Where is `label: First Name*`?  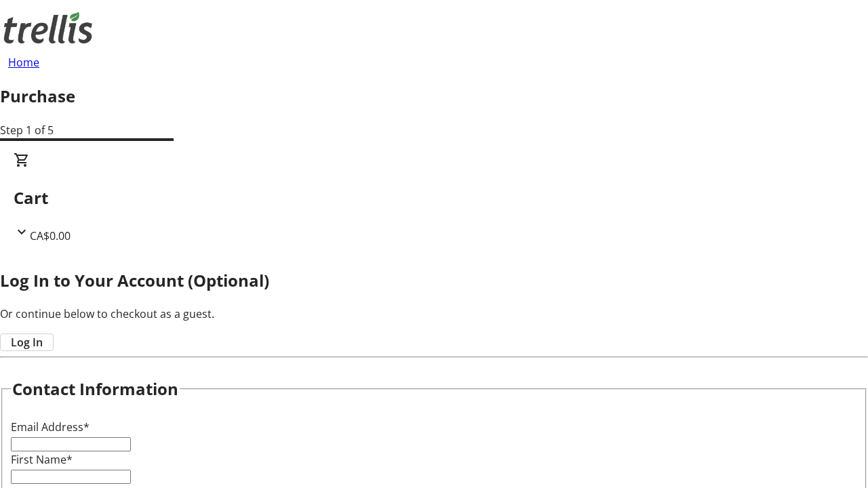 label: First Name* is located at coordinates (41, 460).